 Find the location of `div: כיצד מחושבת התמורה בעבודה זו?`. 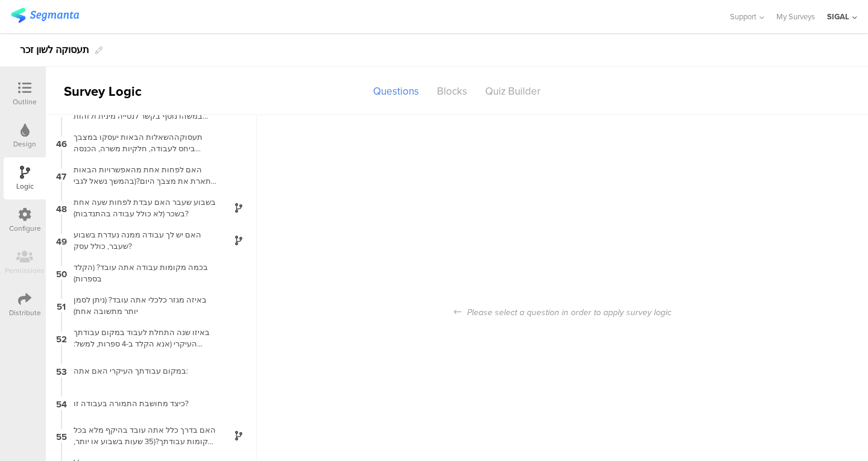

div: כיצד מחושבת התמורה בעבודה זו? is located at coordinates (142, 404).